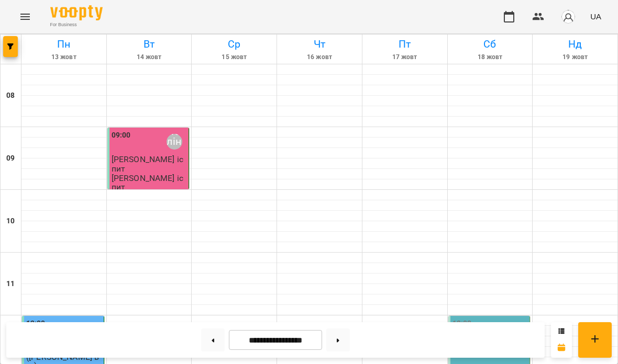 The width and height of the screenshot is (618, 364). What do you see at coordinates (175, 142) in the screenshot?
I see `div: Поліна` at bounding box center [175, 142].